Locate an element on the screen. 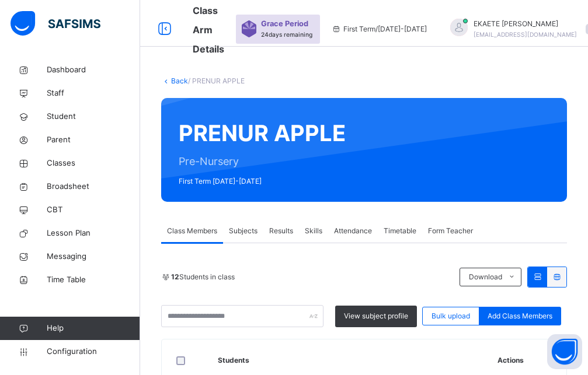  span: CBT is located at coordinates (93, 210).